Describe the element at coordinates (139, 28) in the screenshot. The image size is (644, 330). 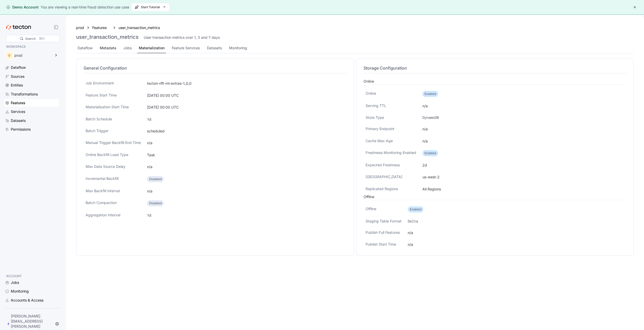
I see `div: user_transaction_metrics` at that location.